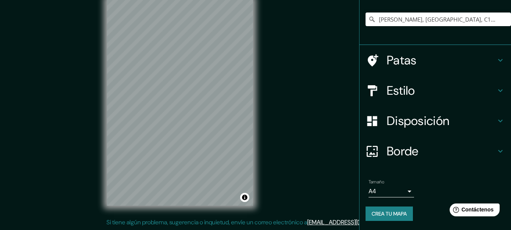 The height and width of the screenshot is (230, 511). What do you see at coordinates (373, 191) in the screenshot?
I see `font: A4` at bounding box center [373, 191].